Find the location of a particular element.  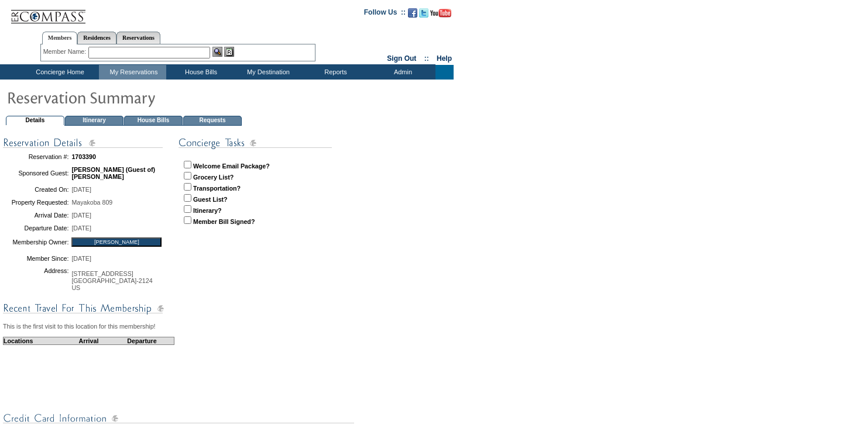

img: subTtlConResDetails.gif is located at coordinates (83, 143).